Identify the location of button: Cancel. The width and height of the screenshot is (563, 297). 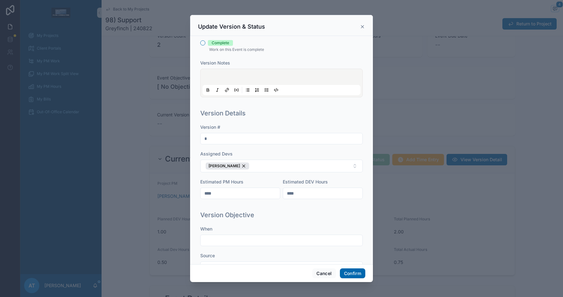
(324, 273).